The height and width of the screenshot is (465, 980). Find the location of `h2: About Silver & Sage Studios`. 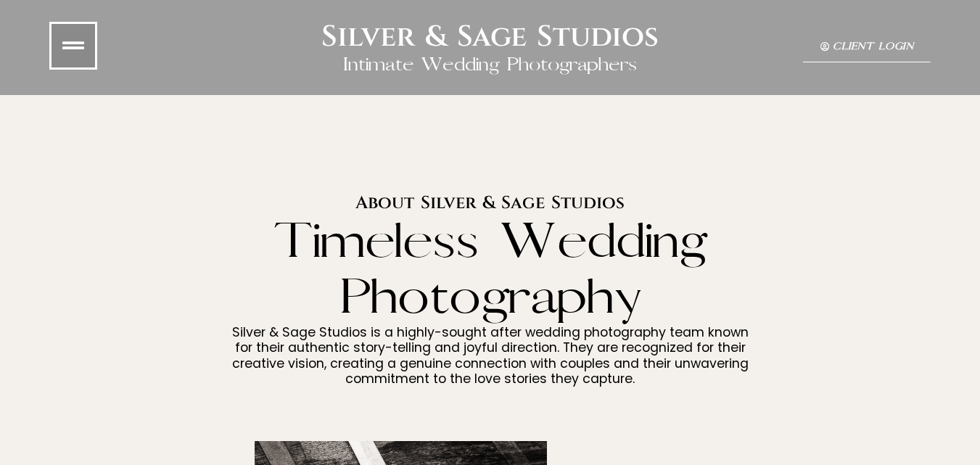

h2: About Silver & Sage Studios is located at coordinates (491, 203).